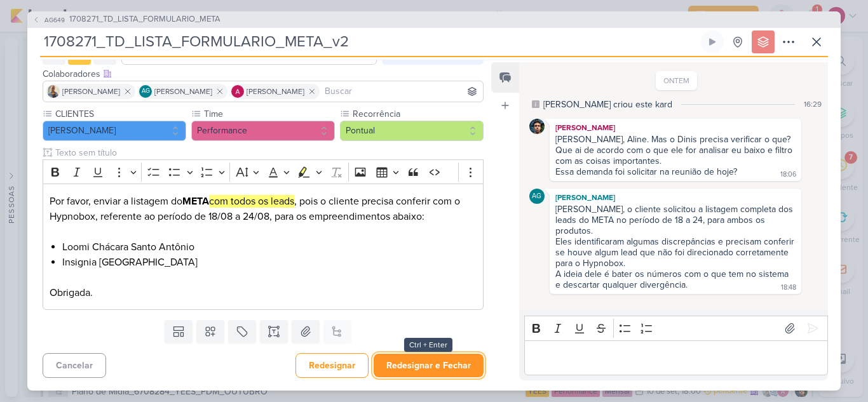 This screenshot has height=402, width=868. Describe the element at coordinates (53, 91) in the screenshot. I see `img: Iara Santos` at that location.